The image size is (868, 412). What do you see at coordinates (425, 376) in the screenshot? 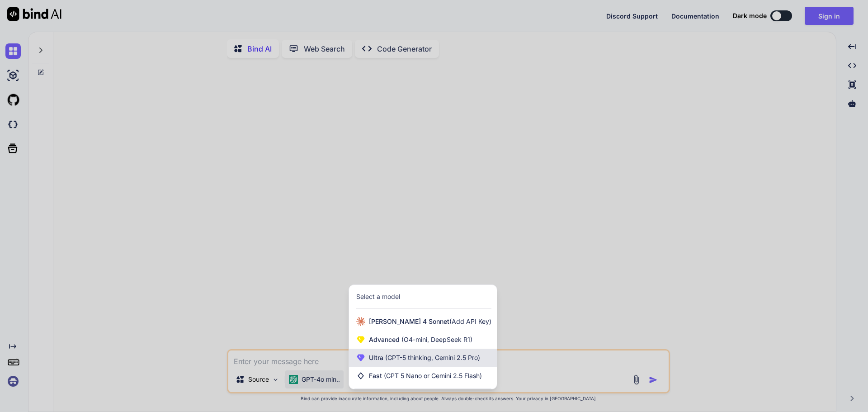
I see `span: Fast` at bounding box center [425, 376].